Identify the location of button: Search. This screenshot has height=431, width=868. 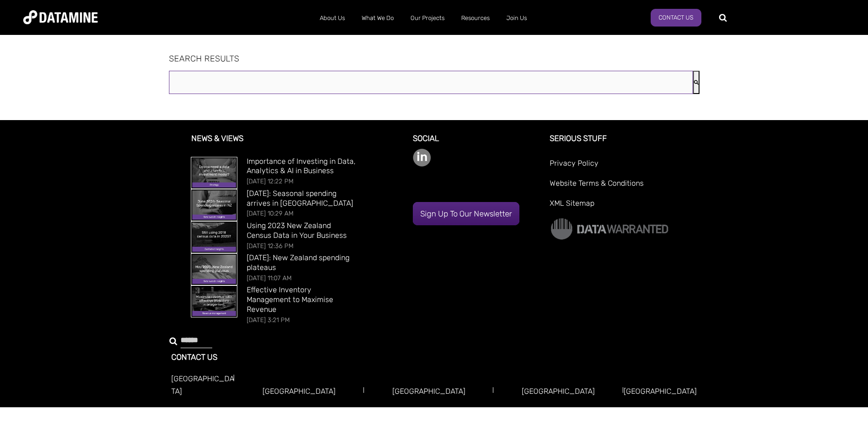
(697, 83).